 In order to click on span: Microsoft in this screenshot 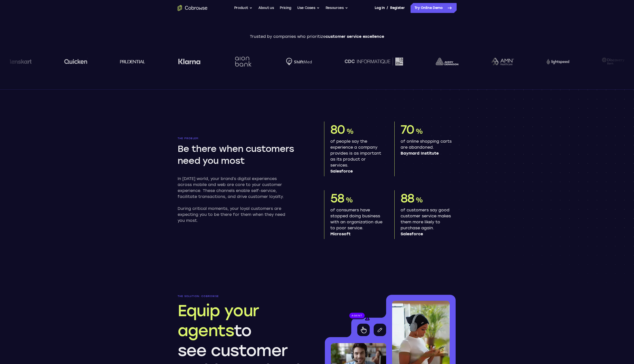, I will do `click(357, 234)`.